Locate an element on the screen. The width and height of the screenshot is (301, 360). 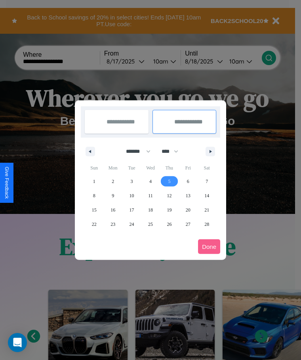
button: 13 is located at coordinates (188, 195).